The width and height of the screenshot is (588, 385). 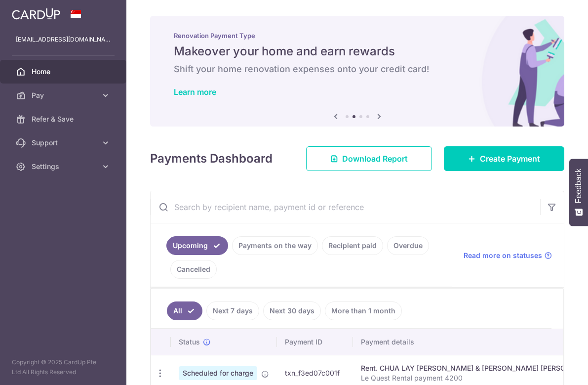 I want to click on span: Scheduled for charge, so click(x=218, y=373).